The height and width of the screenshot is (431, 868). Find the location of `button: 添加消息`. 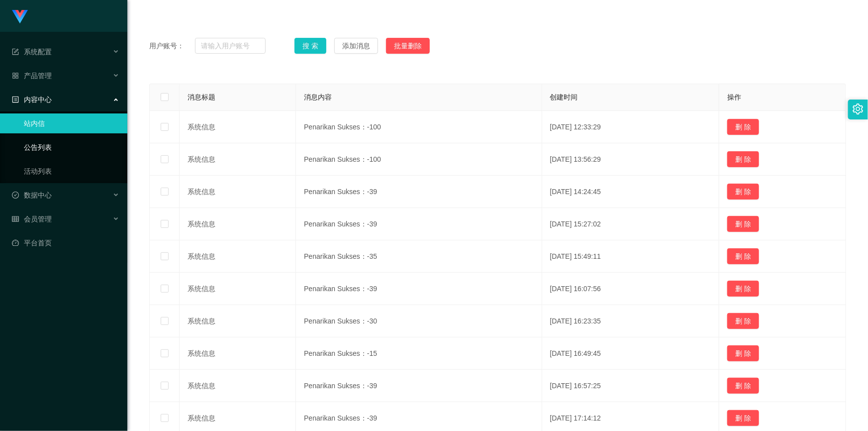

button: 添加消息 is located at coordinates (357, 46).